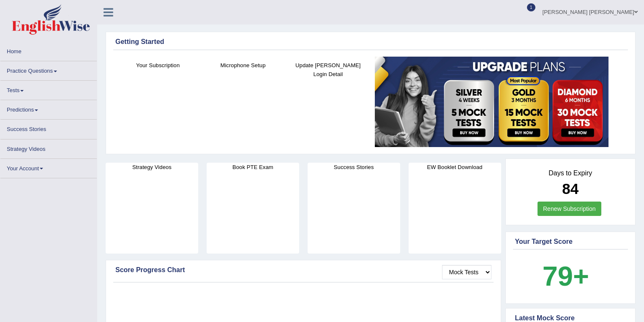 The width and height of the screenshot is (644, 322). What do you see at coordinates (566, 276) in the screenshot?
I see `b: 79+` at bounding box center [566, 276].